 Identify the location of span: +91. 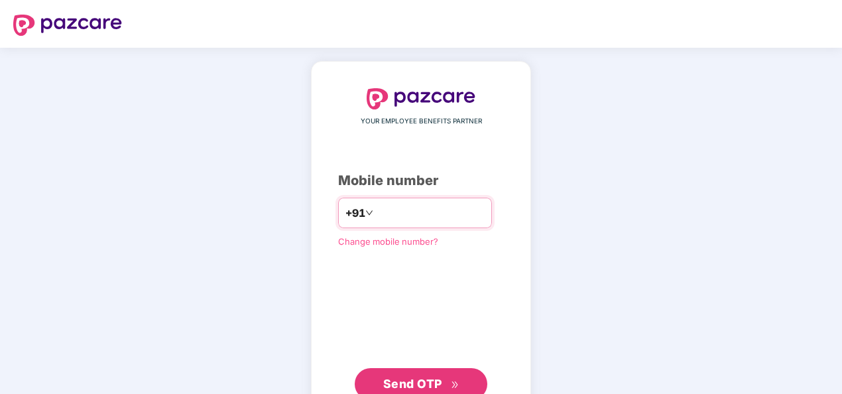
(356, 213).